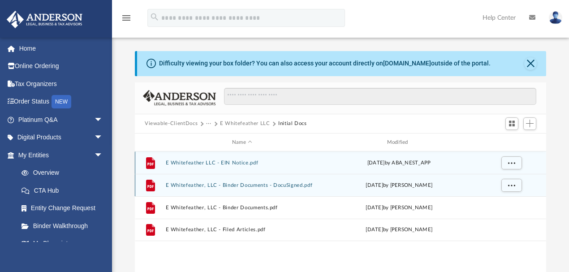  I want to click on button: E Whitefeather, LLC - Filed Articles.pdf, so click(243, 230).